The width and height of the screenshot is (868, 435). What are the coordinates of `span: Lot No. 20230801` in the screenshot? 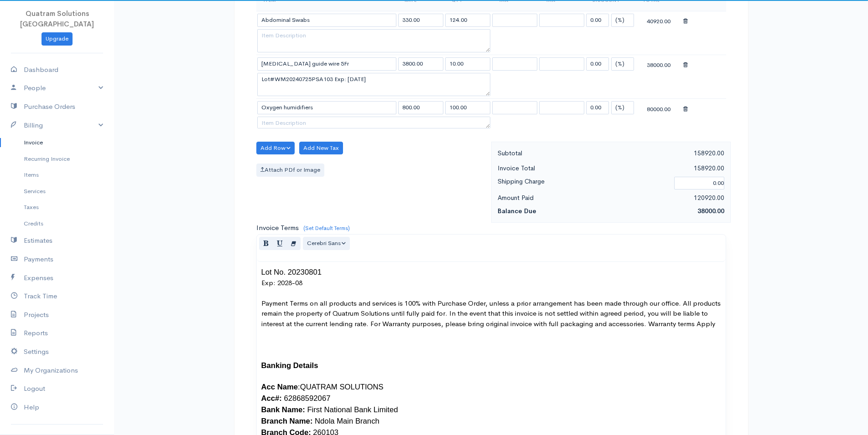 It's located at (291, 272).